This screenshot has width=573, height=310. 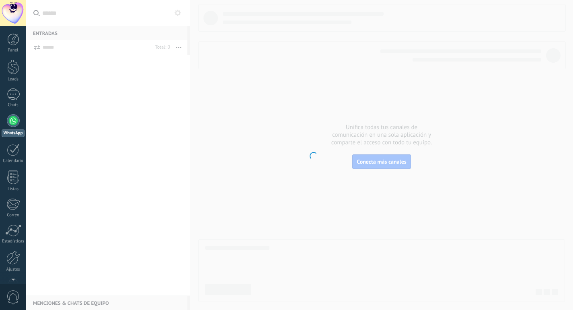 I want to click on div: Listas, so click(x=13, y=189).